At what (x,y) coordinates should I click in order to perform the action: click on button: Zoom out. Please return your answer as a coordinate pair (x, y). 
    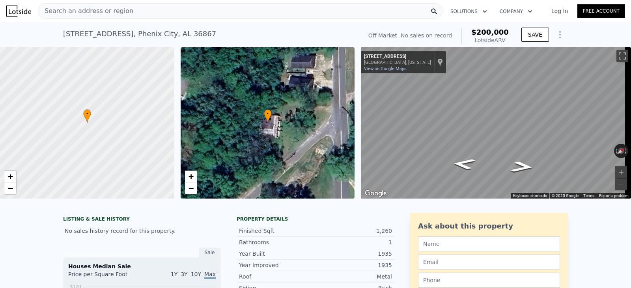
    Looking at the image, I should click on (621, 185).